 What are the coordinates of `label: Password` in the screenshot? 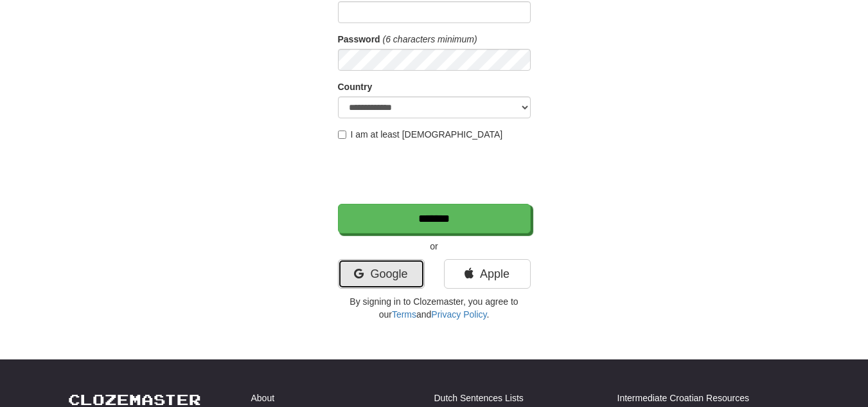 It's located at (359, 39).